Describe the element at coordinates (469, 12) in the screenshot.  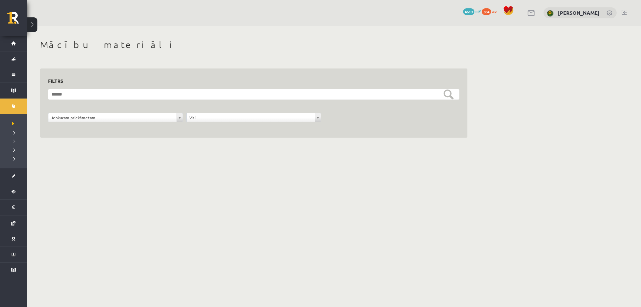
I see `span: 4619` at that location.